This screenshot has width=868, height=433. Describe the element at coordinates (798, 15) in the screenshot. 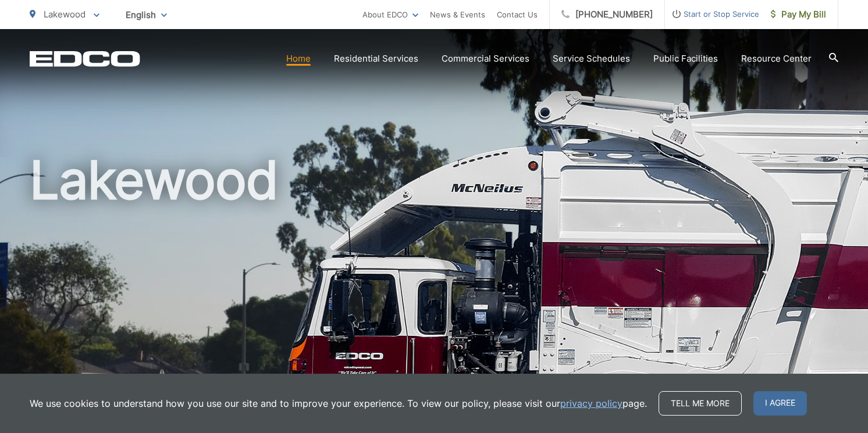

I see `span: Pay My Bill` at that location.